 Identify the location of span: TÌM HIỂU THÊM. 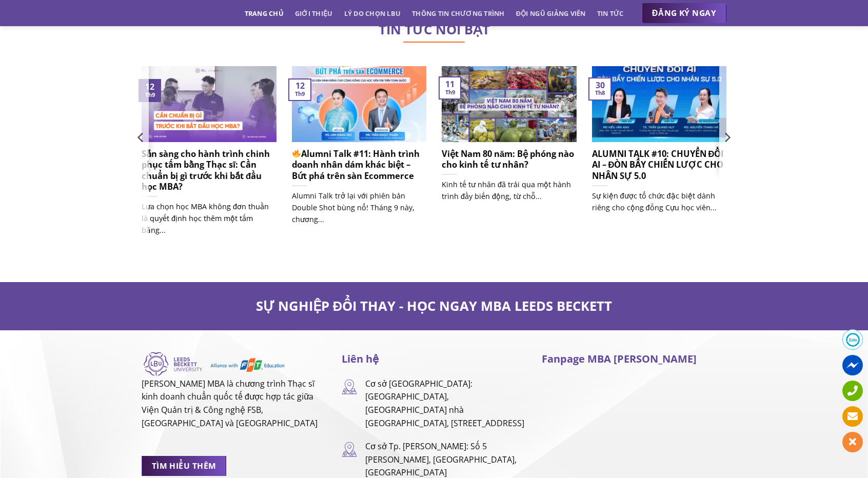
(184, 465).